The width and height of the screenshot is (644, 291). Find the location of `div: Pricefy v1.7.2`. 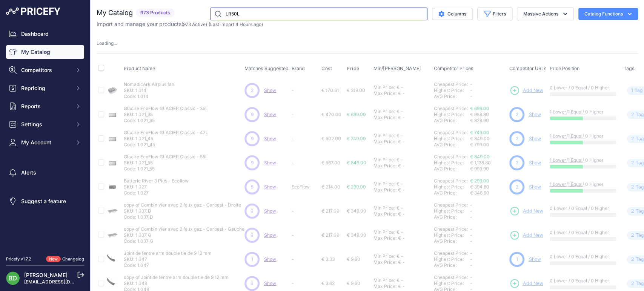

div: Pricefy v1.7.2 is located at coordinates (18, 259).